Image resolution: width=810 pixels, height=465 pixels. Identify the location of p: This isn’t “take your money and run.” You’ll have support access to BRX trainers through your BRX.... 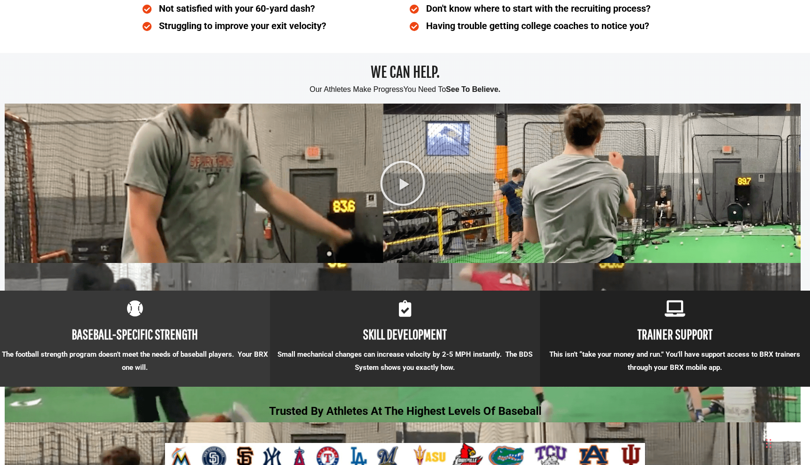
(675, 362).